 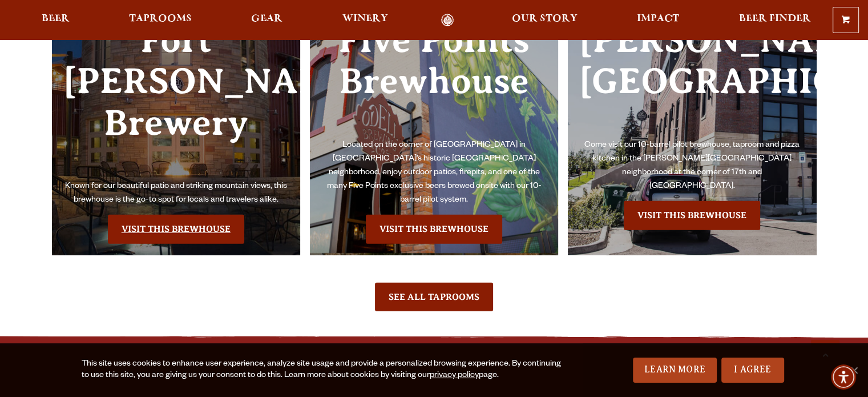 What do you see at coordinates (55, 20) in the screenshot?
I see `a: Beer` at bounding box center [55, 20].